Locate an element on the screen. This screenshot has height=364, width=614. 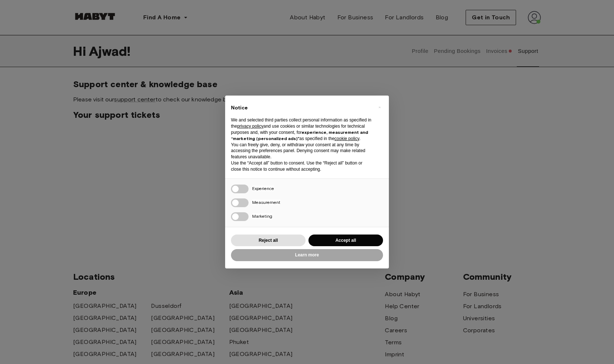
span: Measurement is located at coordinates (266, 203).